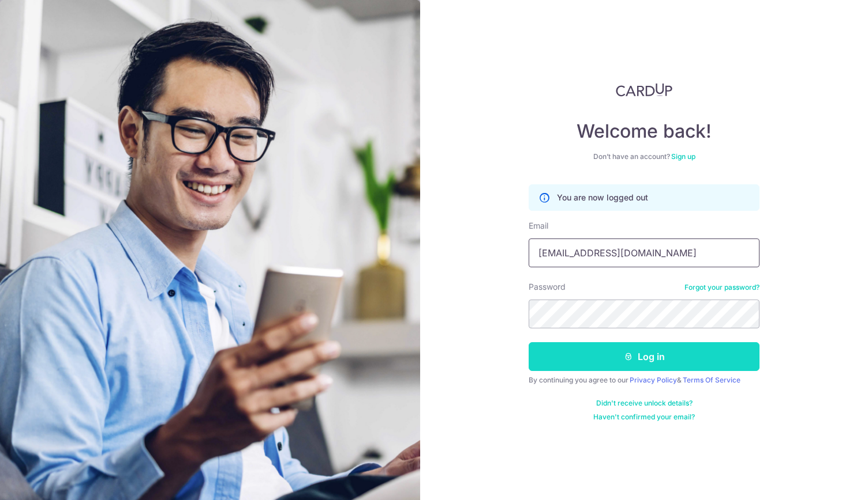  What do you see at coordinates (644, 90) in the screenshot?
I see `img: CardUp Logo` at bounding box center [644, 90].